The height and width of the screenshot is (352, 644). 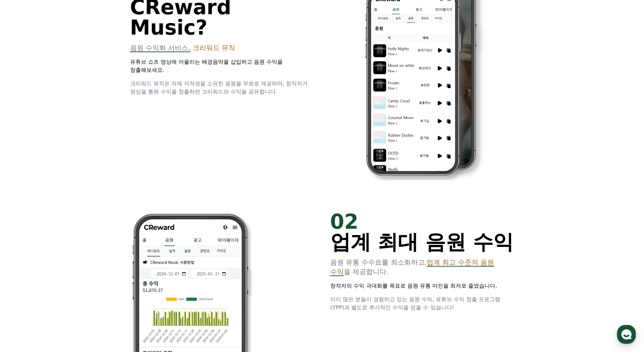 I want to click on p: 창작자의 수익 극대화를 목표로 음원 유통 마진을 최저로 줄였습니다., so click(x=423, y=286).